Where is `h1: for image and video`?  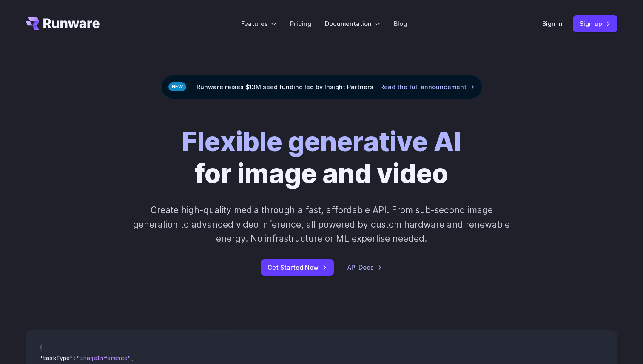 h1: for image and video is located at coordinates (322, 158).